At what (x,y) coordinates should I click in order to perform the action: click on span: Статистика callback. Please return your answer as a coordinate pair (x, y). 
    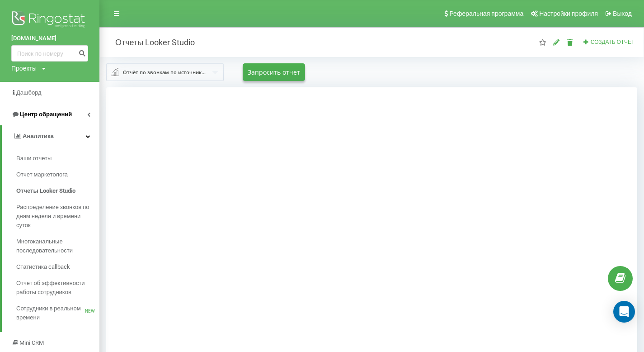
    Looking at the image, I should click on (43, 267).